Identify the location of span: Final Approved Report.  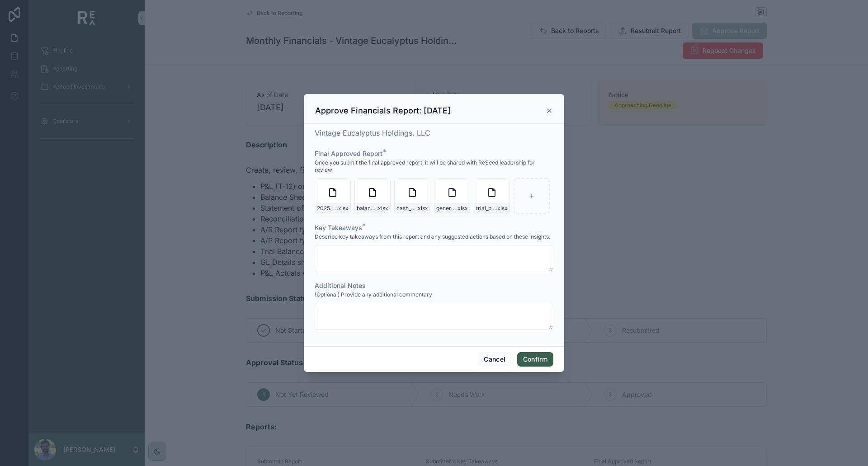
(349, 153).